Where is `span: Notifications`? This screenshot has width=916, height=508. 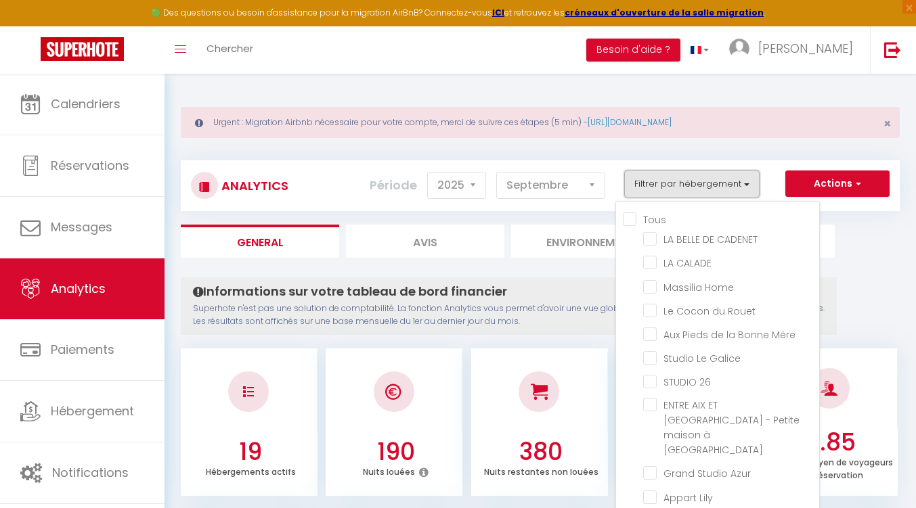 span: Notifications is located at coordinates (90, 472).